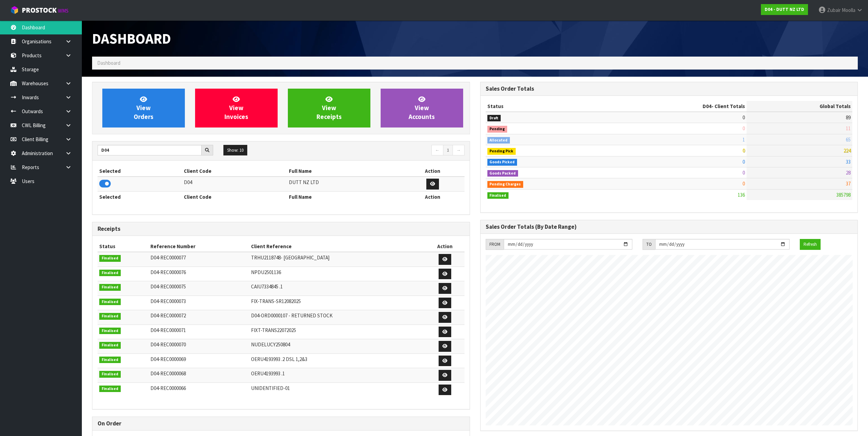 This screenshot has height=436, width=868. Describe the element at coordinates (669, 226) in the screenshot. I see `h3: Sales Order Totals (By Date Range)` at that location.